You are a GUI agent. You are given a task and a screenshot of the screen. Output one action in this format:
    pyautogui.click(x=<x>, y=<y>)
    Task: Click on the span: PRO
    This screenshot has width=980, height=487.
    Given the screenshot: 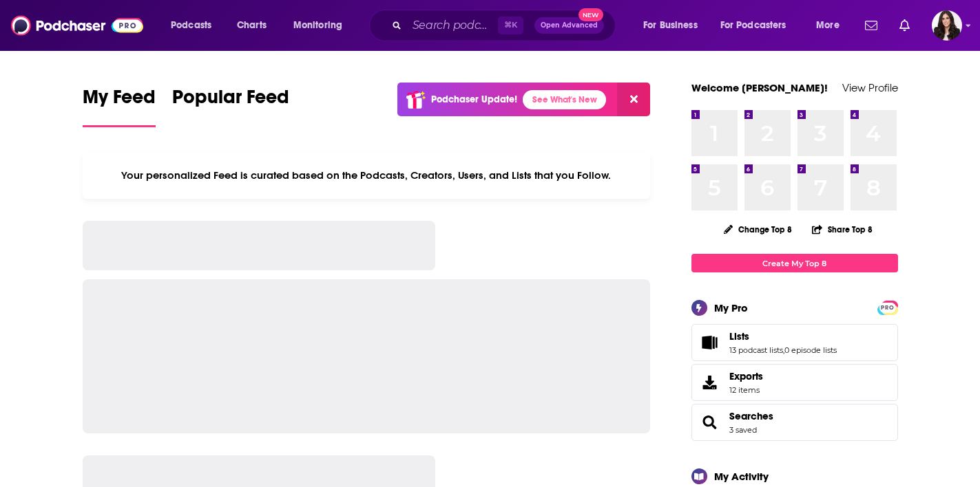 What is the action you would take?
    pyautogui.click(x=887, y=307)
    